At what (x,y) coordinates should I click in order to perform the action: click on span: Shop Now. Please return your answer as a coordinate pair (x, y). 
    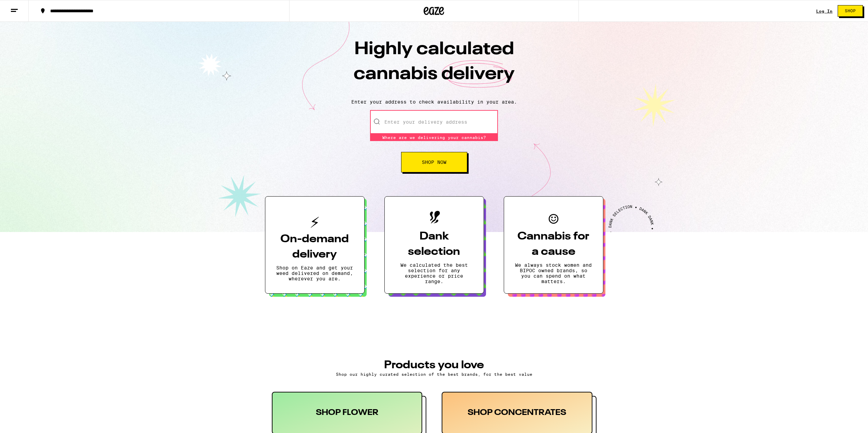
    Looking at the image, I should click on (434, 162).